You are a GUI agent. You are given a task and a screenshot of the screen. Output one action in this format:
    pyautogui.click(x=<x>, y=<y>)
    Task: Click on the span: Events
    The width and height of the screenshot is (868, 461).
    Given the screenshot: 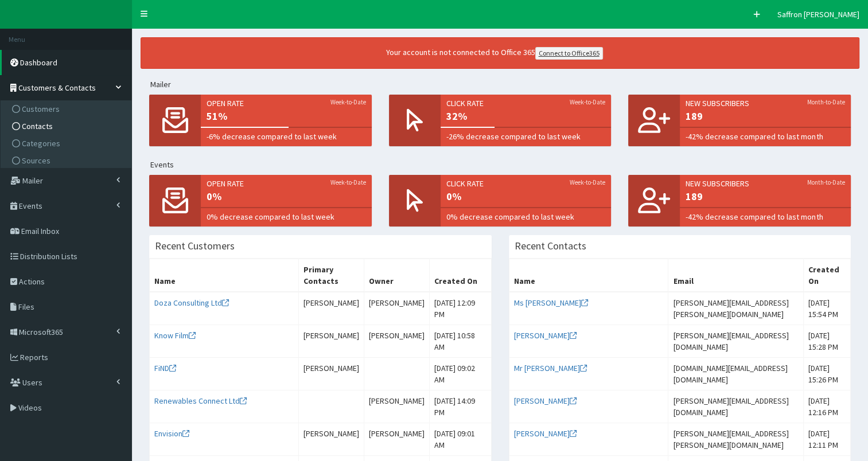 What is the action you would take?
    pyautogui.click(x=30, y=206)
    